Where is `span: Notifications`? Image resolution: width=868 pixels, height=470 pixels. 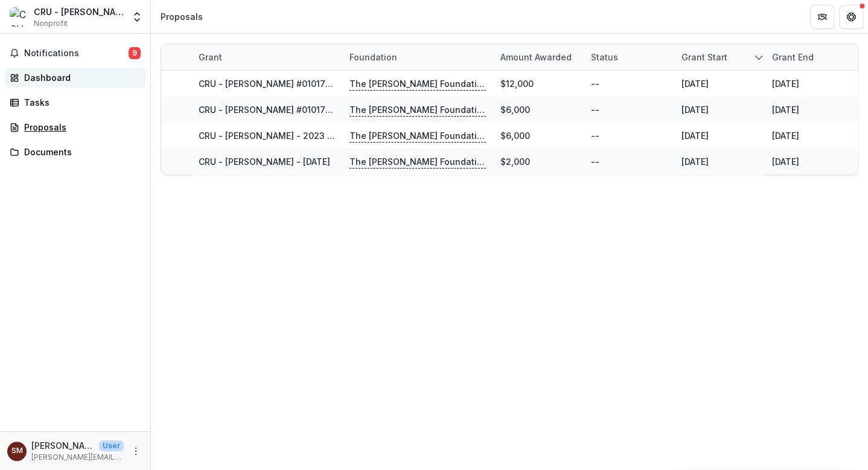
span: Notifications is located at coordinates (76, 54).